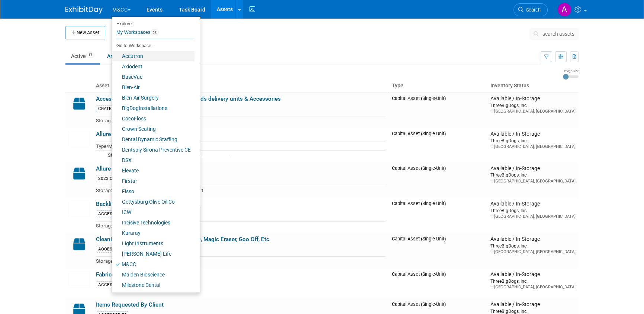 Image resolution: width=644 pixels, height=314 pixels. Describe the element at coordinates (153, 243) in the screenshot. I see `a: Light Instruments` at that location.